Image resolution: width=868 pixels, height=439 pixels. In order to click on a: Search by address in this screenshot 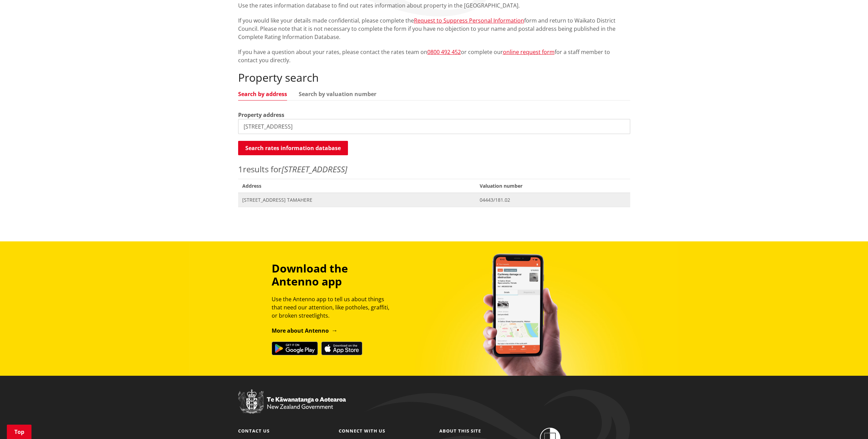, I will do `click(262, 94)`.